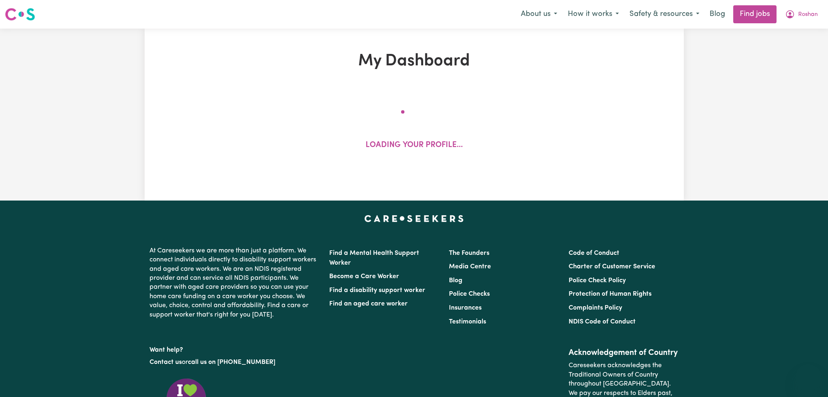 This screenshot has width=828, height=397. Describe the element at coordinates (374, 258) in the screenshot. I see `a: Find a Mental Health Support Worker` at that location.